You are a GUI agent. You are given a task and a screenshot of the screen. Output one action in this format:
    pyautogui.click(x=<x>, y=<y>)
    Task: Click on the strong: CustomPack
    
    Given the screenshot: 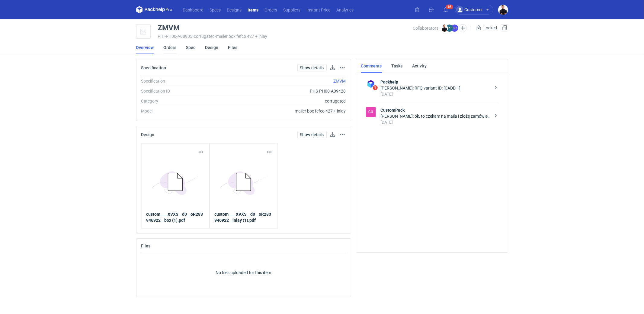 What is the action you would take?
    pyautogui.click(x=436, y=110)
    